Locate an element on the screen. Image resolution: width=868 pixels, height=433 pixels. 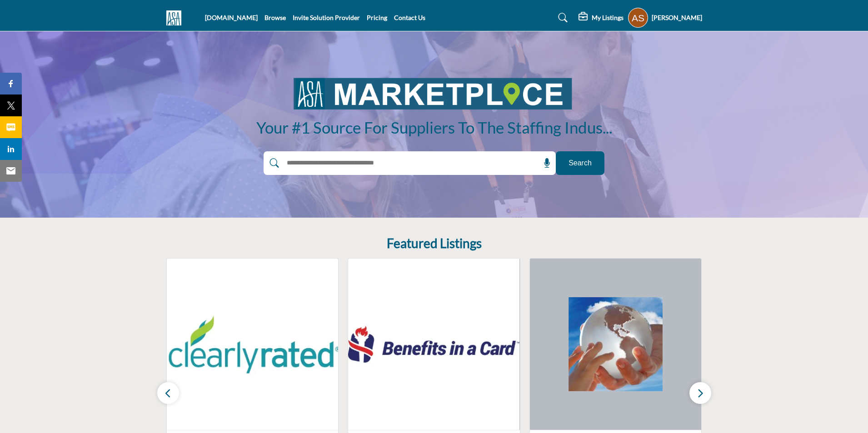
a: Invite Solution Provider is located at coordinates (326, 17).